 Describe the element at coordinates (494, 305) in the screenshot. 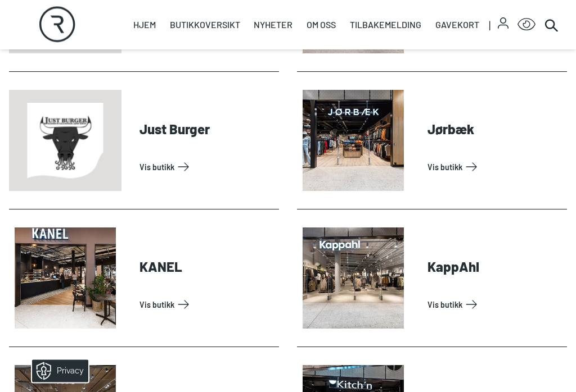

I see `a: Vis Butikk: KappAhl` at that location.